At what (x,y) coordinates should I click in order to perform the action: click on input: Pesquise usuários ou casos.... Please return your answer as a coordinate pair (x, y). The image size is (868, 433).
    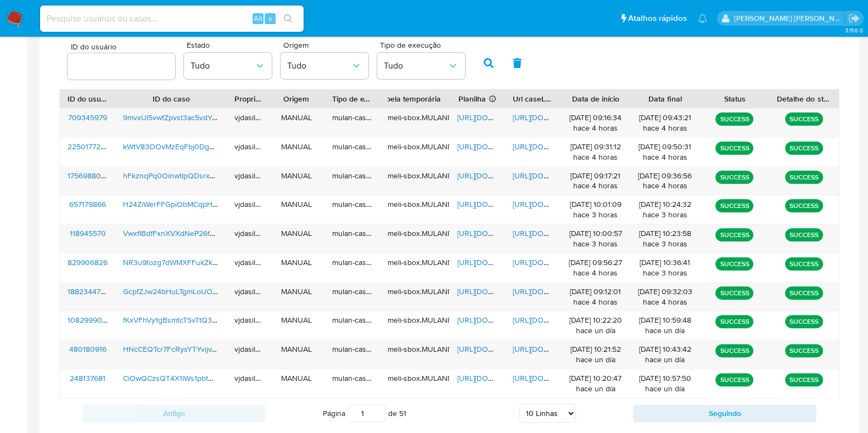
    Looking at the image, I should click on (172, 18).